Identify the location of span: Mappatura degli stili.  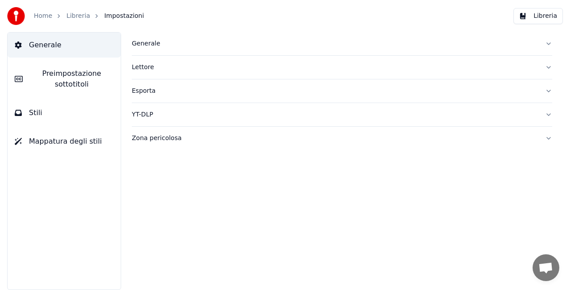
(65, 141).